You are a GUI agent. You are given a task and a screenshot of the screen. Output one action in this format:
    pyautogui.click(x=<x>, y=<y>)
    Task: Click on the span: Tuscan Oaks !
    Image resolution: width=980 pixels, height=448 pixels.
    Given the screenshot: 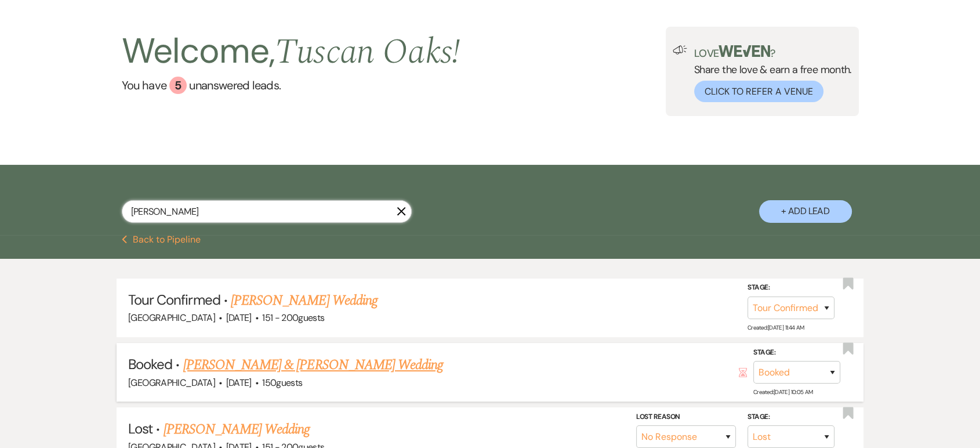 What is the action you would take?
    pyautogui.click(x=367, y=52)
    